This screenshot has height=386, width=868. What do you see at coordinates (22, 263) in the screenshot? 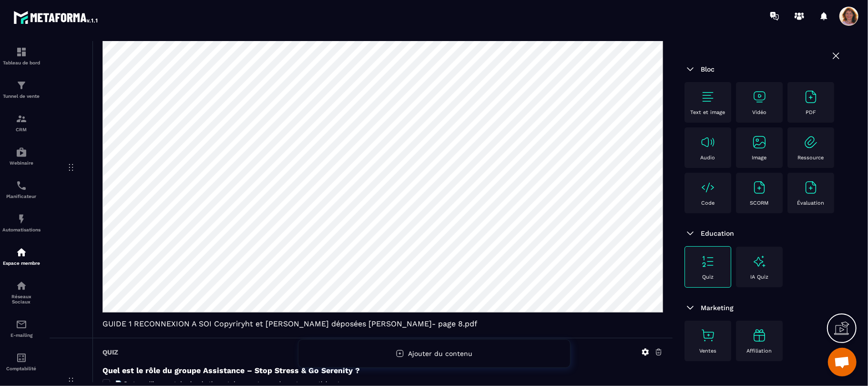
I see `p: Espace membre` at bounding box center [22, 263].